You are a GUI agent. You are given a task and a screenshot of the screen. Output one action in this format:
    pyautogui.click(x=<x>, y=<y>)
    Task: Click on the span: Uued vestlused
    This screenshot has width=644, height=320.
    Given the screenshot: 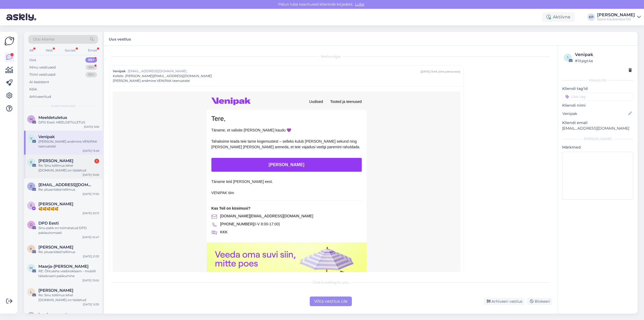 What is the action you would take?
    pyautogui.click(x=63, y=105)
    